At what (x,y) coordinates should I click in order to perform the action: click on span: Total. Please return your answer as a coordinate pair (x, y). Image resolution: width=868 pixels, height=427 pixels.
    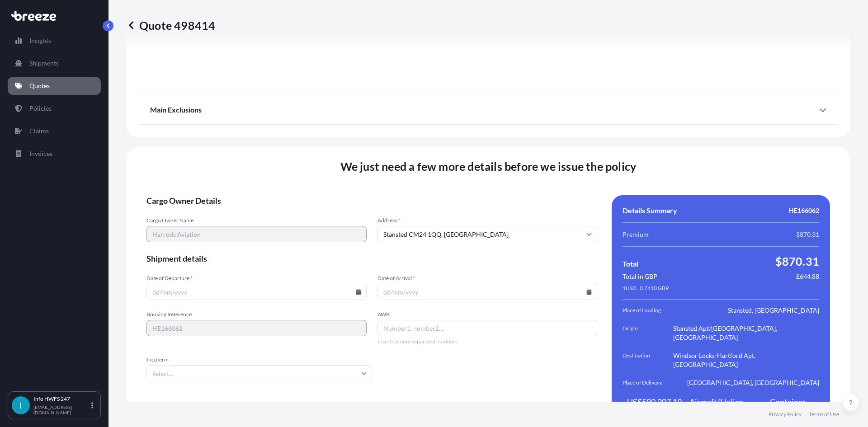
    Looking at the image, I should click on (630, 264).